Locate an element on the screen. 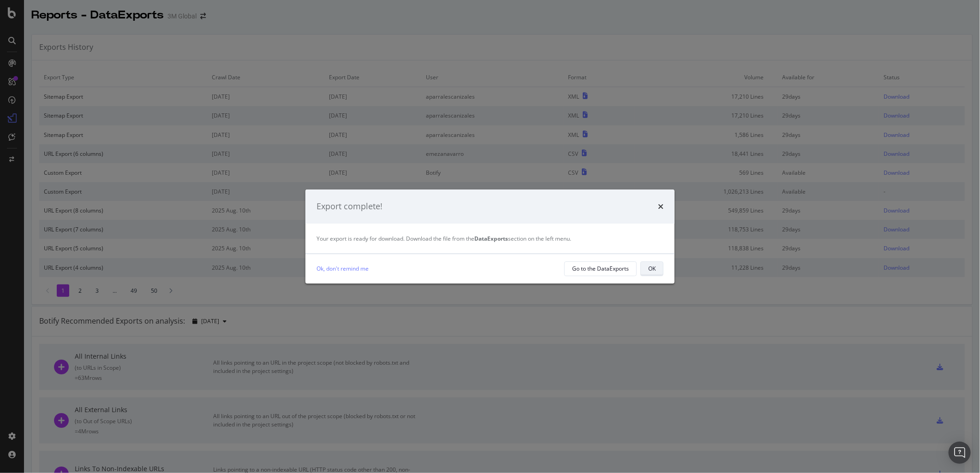 This screenshot has height=473, width=980. div: OK is located at coordinates (652, 268).